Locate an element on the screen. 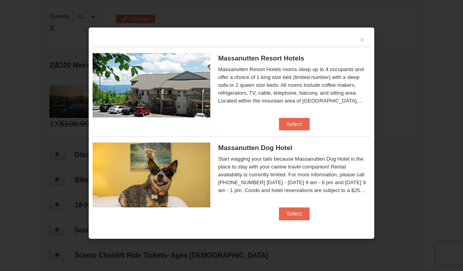 This screenshot has height=271, width=463. span: Massanutten Resort Hotels is located at coordinates (261, 58).